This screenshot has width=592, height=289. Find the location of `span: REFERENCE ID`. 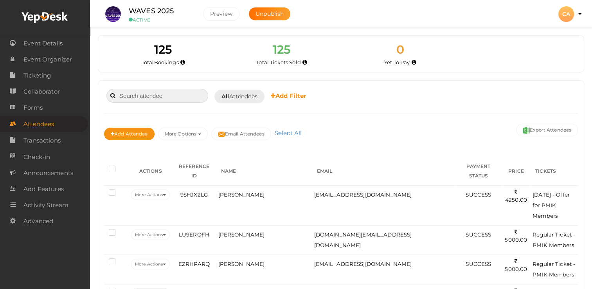

span: REFERENCE ID is located at coordinates (194, 171).